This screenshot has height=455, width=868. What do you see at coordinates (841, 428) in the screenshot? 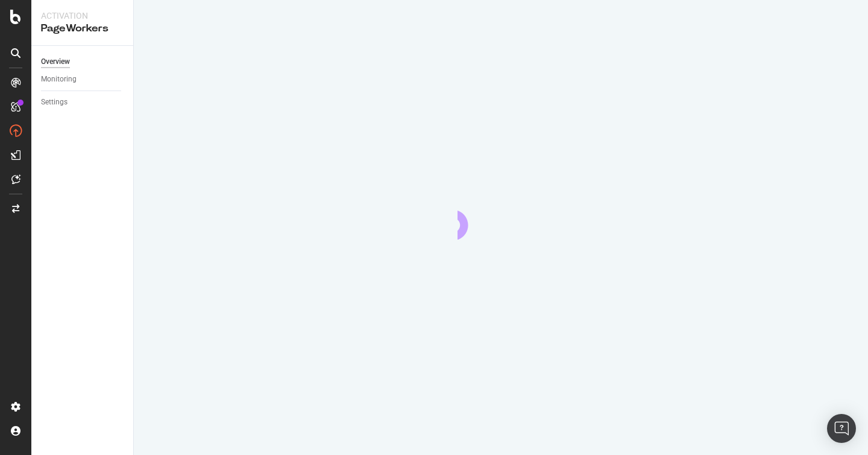
I see `div: Open Intercom Messenger` at bounding box center [841, 428].